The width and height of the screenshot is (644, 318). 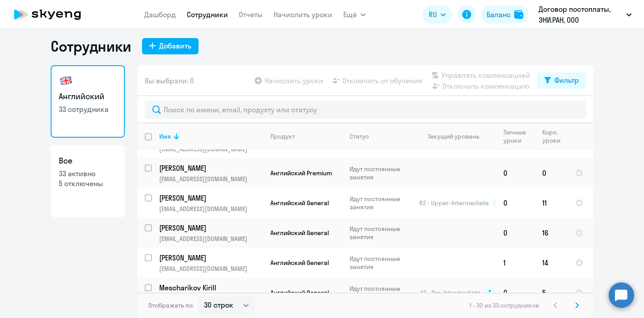 What do you see at coordinates (175, 46) in the screenshot?
I see `div: Добавить` at bounding box center [175, 46].